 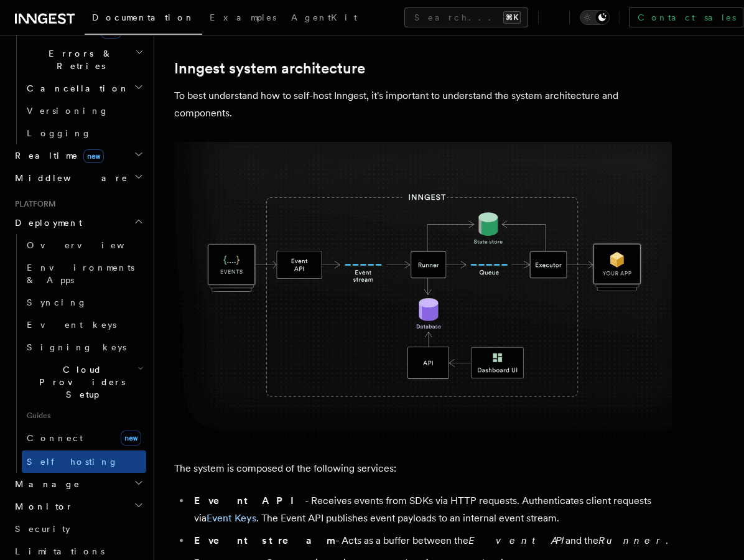 What do you see at coordinates (55, 438) in the screenshot?
I see `span: Connect` at bounding box center [55, 438].